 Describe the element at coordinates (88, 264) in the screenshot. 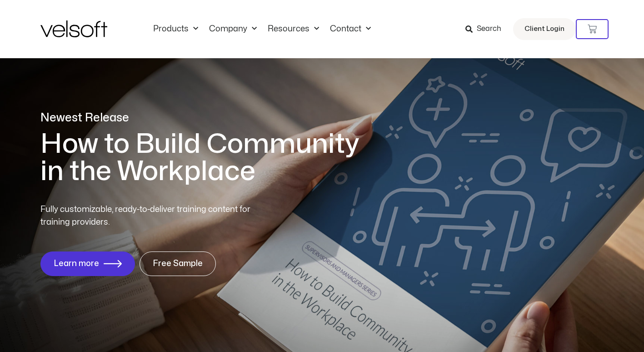

I see `a: Learn more` at that location.